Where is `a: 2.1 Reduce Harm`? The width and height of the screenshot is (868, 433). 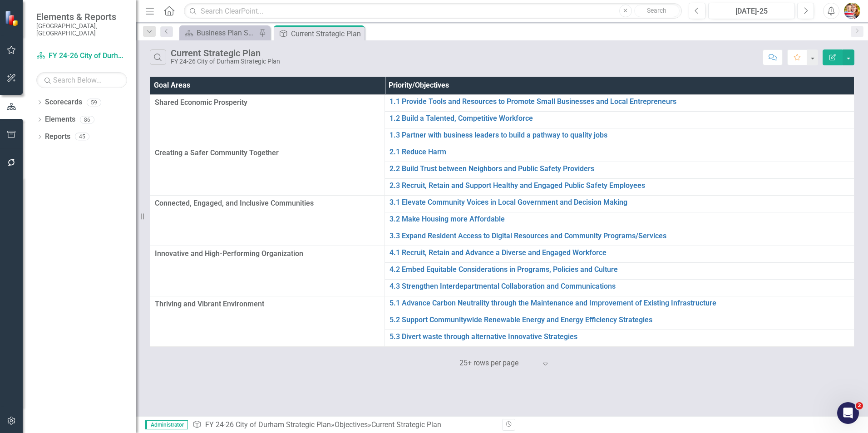
a: 2.1 Reduce Harm is located at coordinates (619, 152).